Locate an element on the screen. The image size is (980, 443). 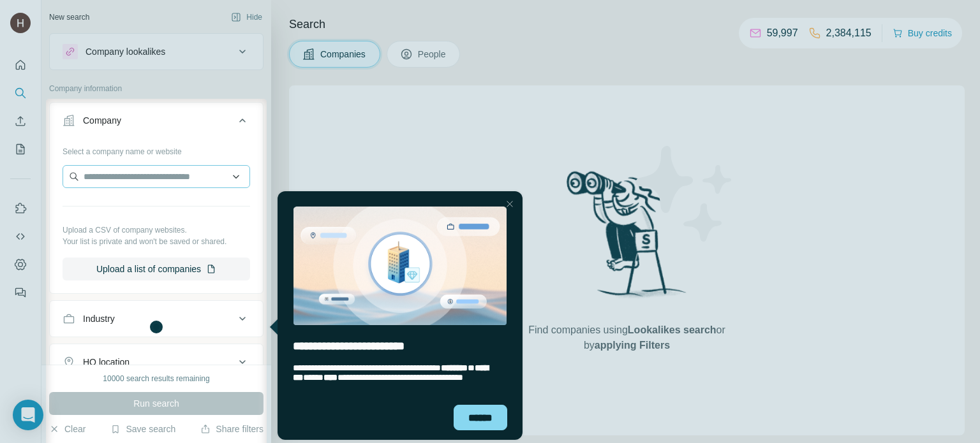
p: Your list is private and won't be saved or shared. is located at coordinates (156, 241).